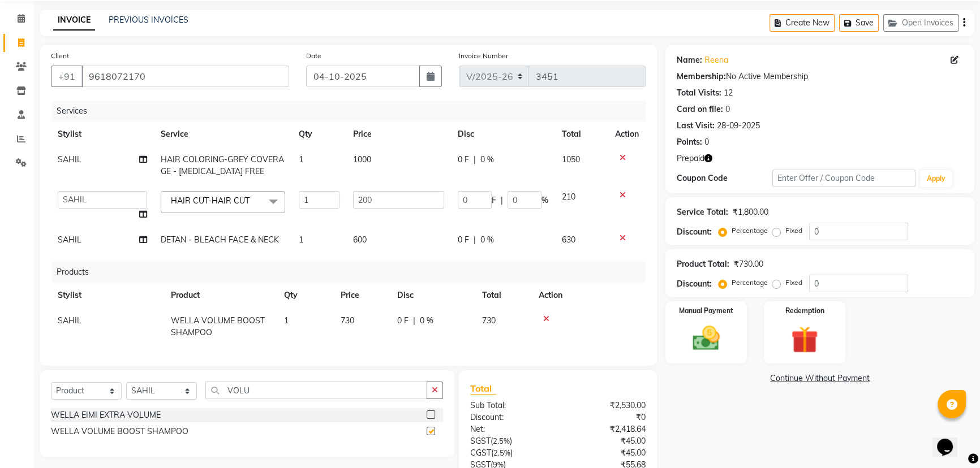 The width and height of the screenshot is (980, 468). I want to click on div: ₹2,530.00, so click(606, 405).